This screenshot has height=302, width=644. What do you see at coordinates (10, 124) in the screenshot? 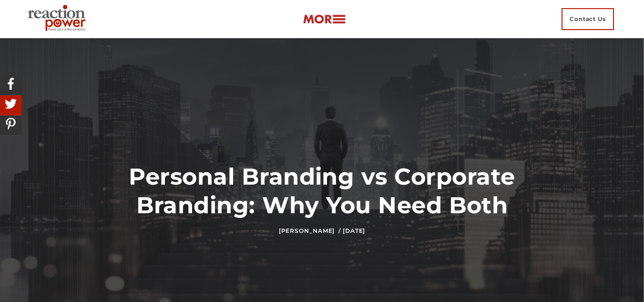
I see `img: Share On Pinterest` at bounding box center [10, 124].